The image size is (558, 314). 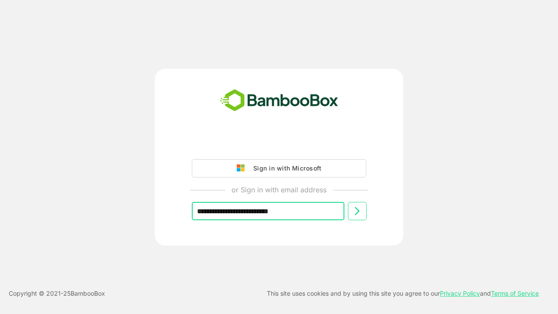 What do you see at coordinates (403, 293) in the screenshot?
I see `p: This site uses cookies and by using this site you agree to our and` at bounding box center [403, 293].